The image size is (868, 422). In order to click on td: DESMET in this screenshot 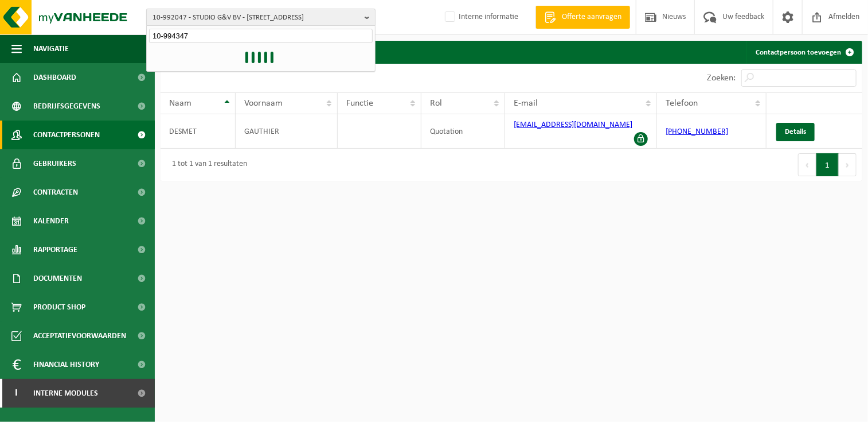, I will do `click(198, 131)`.